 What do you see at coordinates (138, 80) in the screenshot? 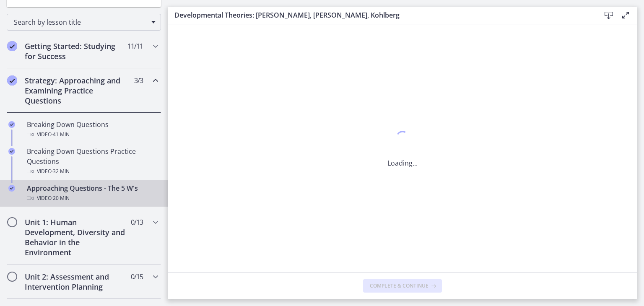
I see `span: 3 / 3` at bounding box center [138, 80].